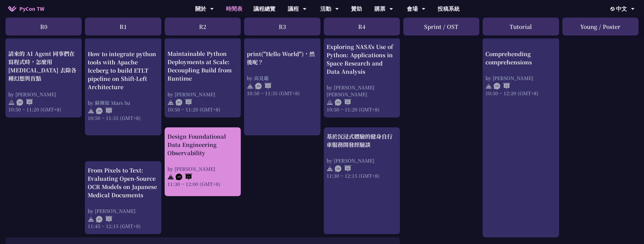 This screenshot has height=244, width=644. What do you see at coordinates (44, 26) in the screenshot?
I see `div: R0` at bounding box center [44, 26].